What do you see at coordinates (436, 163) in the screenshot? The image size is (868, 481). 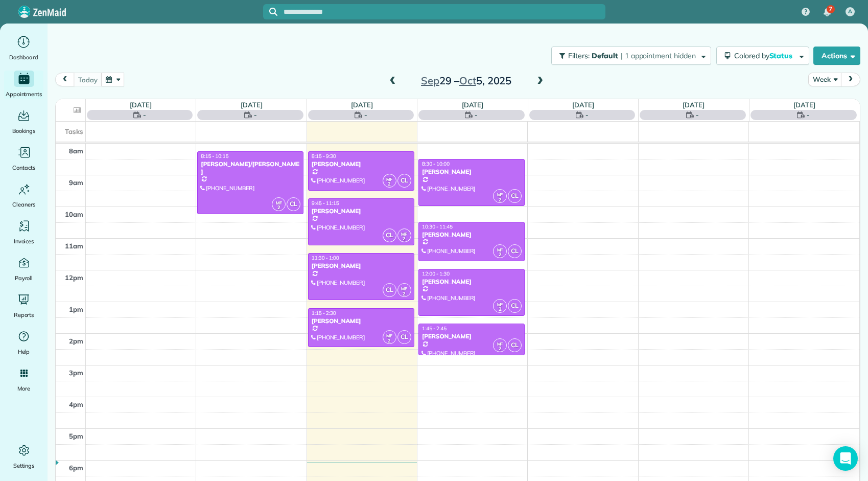 I see `span: 8:30 - 10:00` at bounding box center [436, 163].